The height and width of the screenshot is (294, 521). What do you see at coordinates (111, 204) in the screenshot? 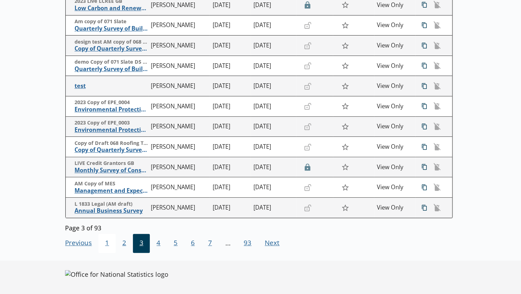
I see `span: L 1833 Legal (AM draft)` at bounding box center [111, 204].